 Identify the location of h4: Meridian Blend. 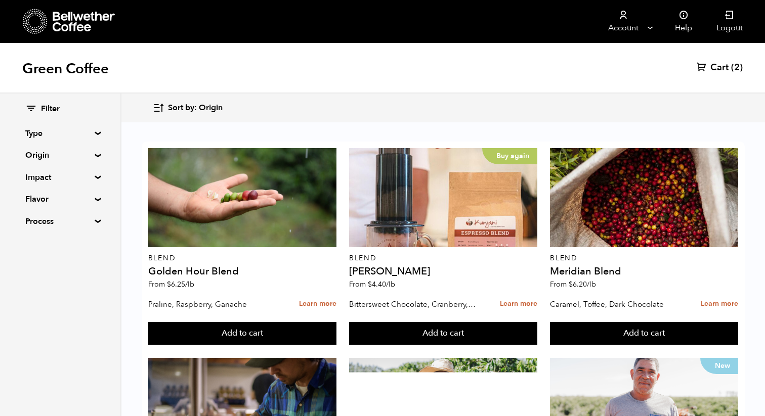
(644, 272).